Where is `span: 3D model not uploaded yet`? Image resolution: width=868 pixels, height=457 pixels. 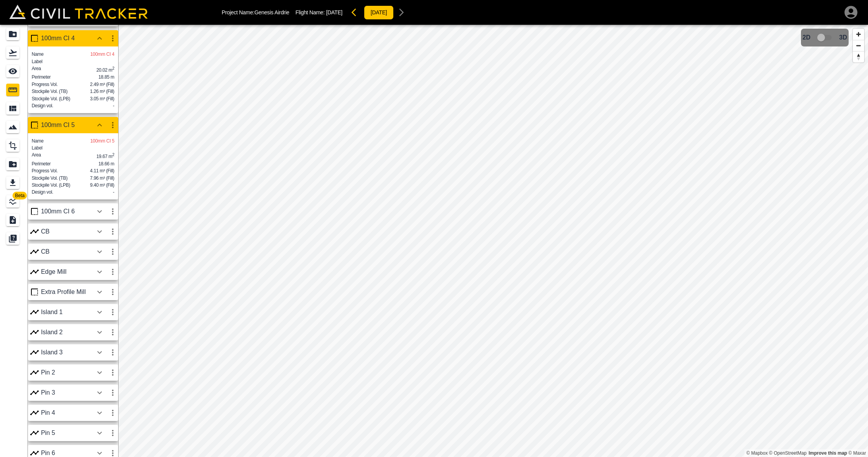 span: 3D model not uploaded yet is located at coordinates (825, 37).